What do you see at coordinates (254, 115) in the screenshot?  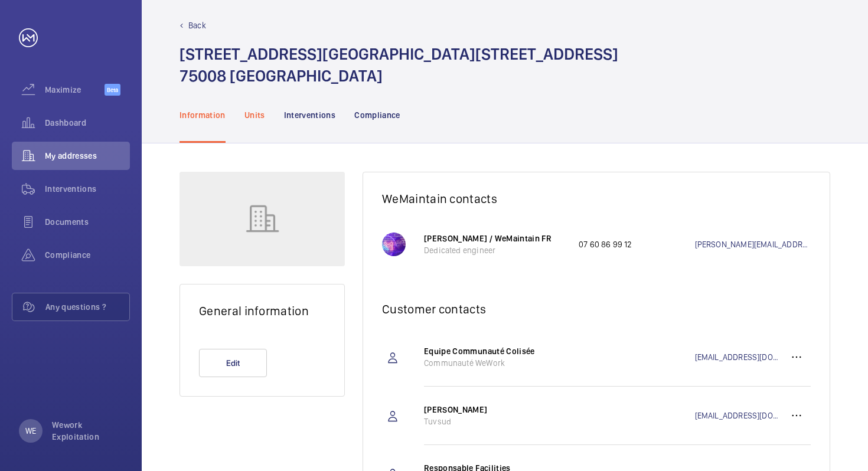 I see `p: Units` at bounding box center [254, 115].